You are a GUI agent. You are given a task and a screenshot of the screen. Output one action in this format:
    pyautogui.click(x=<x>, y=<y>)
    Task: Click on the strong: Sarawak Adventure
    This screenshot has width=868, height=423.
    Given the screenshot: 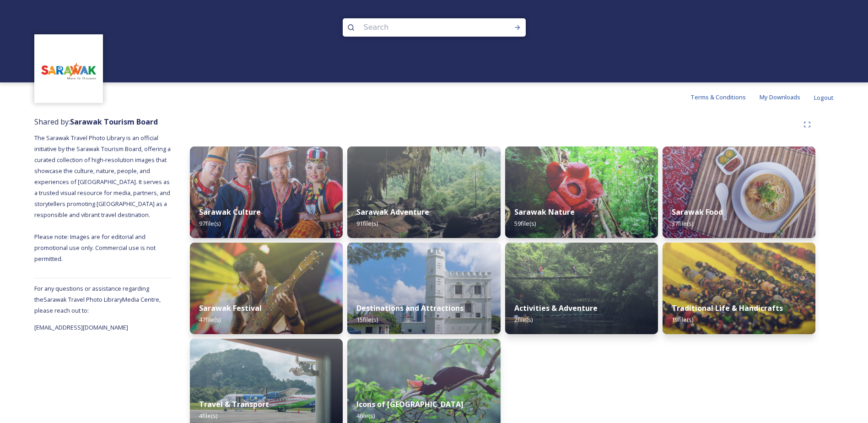 What is the action you would take?
    pyautogui.click(x=392, y=212)
    